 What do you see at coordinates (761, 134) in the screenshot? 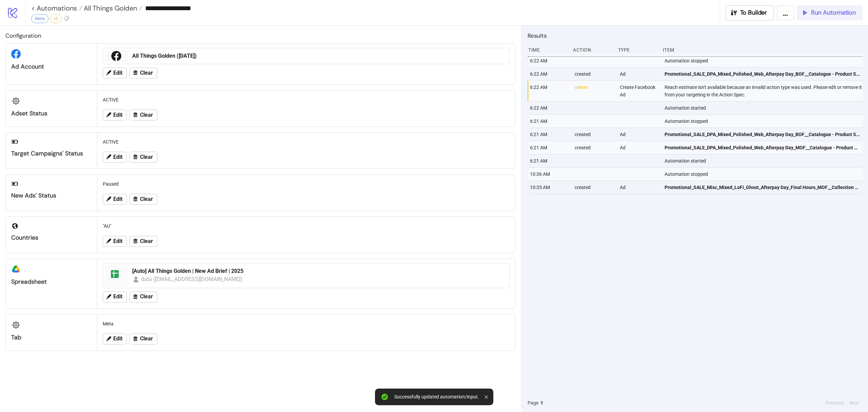
I see `span: Promotional_SALE_DPA_Mixed_Polished_Web_Afterpay Day_BOF__Catalogue - Product Set_20250814_US` at bounding box center [761, 134].